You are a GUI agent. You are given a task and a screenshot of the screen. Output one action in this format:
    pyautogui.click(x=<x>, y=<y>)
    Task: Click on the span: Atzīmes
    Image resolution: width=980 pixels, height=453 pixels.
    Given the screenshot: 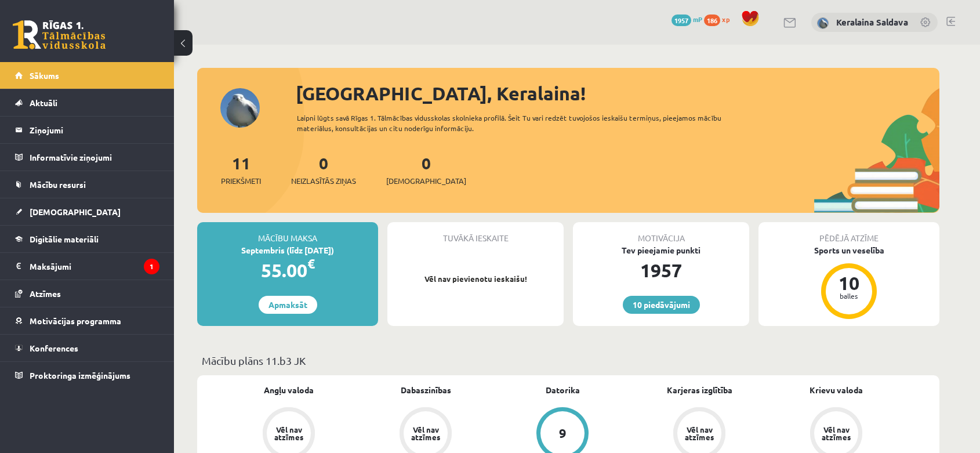 What is the action you would take?
    pyautogui.click(x=45, y=294)
    